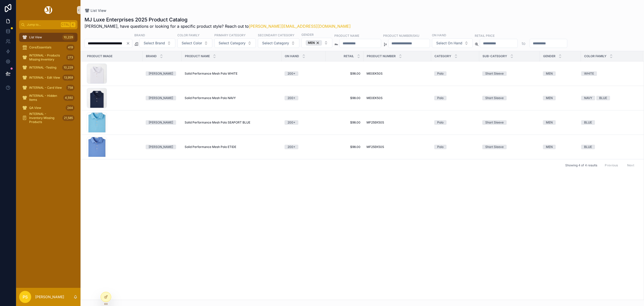 The image size is (644, 306). Describe the element at coordinates (48, 118) in the screenshot. I see `a: INTERNAL - Inventory Missing Products21,585` at that location.